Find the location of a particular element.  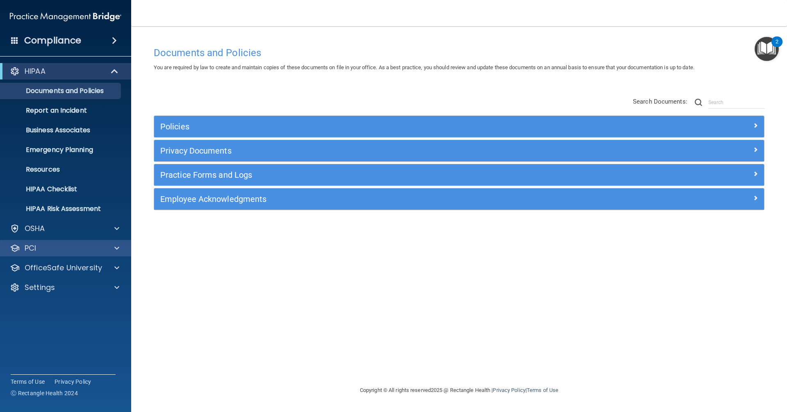

a: Privacy Documents is located at coordinates (459, 151).